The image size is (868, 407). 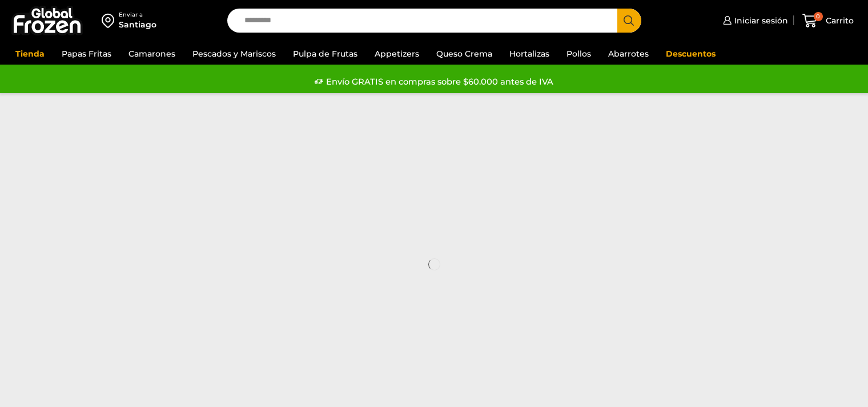 I want to click on a: Papas Fritas, so click(x=87, y=54).